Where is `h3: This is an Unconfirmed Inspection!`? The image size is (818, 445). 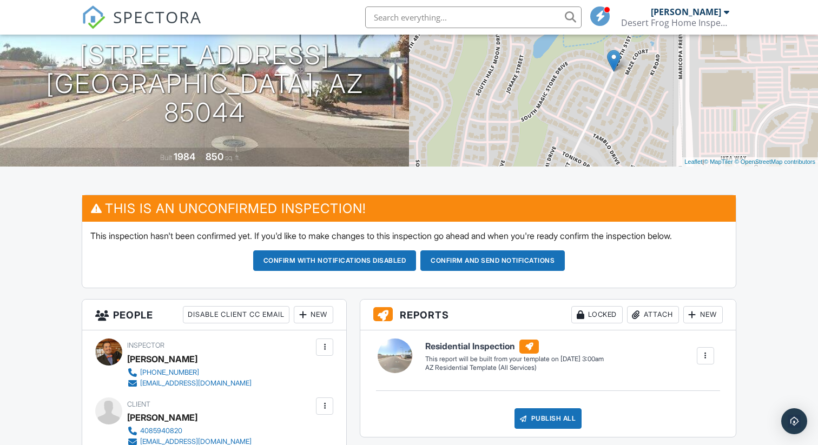 h3: This is an Unconfirmed Inspection! is located at coordinates (409, 208).